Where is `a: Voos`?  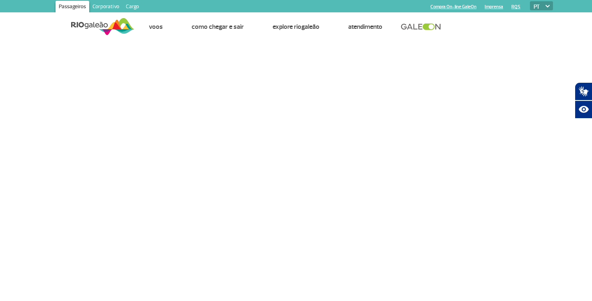
a: Voos is located at coordinates (156, 27).